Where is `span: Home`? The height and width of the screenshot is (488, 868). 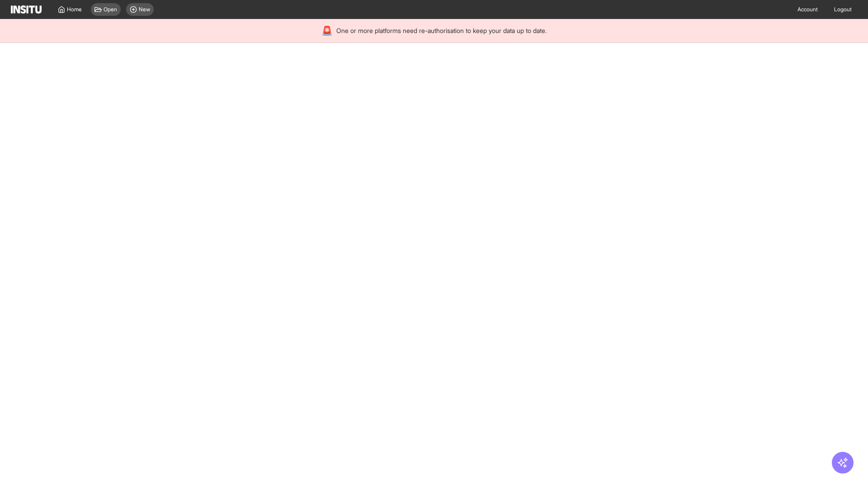
span: Home is located at coordinates (74, 9).